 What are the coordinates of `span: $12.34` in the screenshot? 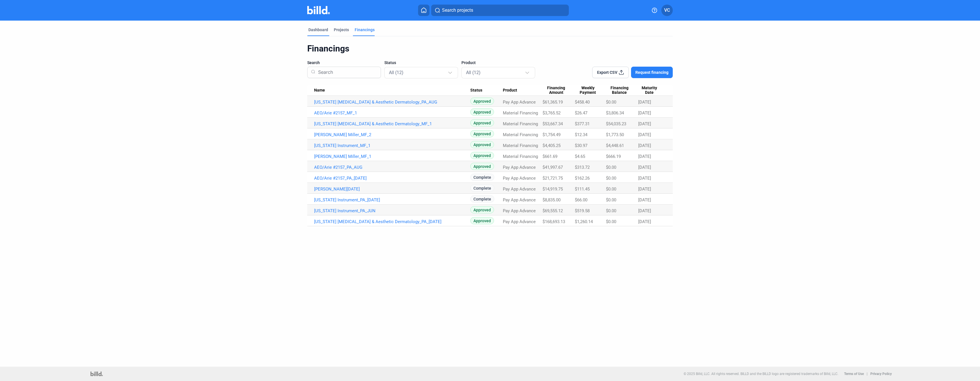 It's located at (581, 134).